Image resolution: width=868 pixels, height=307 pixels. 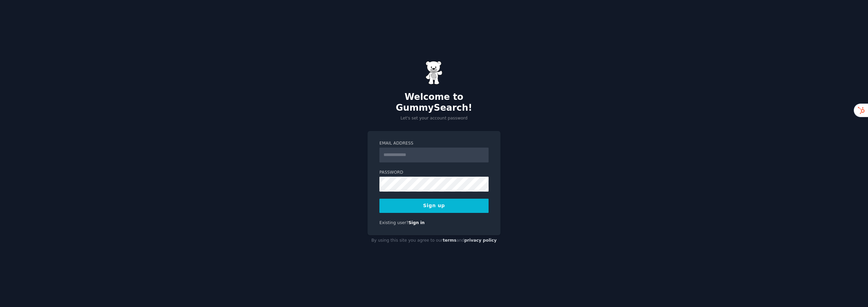 I want to click on span: Existing user?, so click(x=394, y=223).